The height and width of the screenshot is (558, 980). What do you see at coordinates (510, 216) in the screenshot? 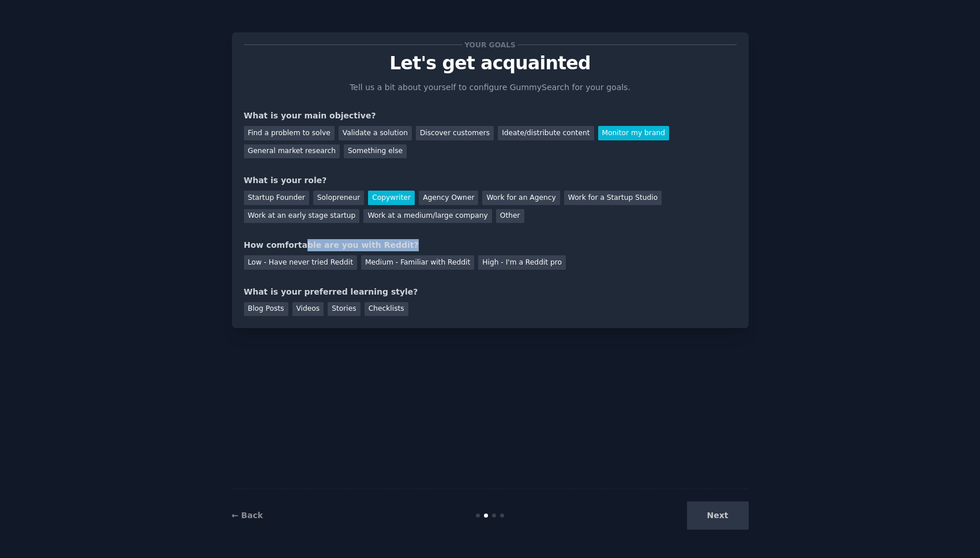
I see `div: Other` at bounding box center [510, 216].